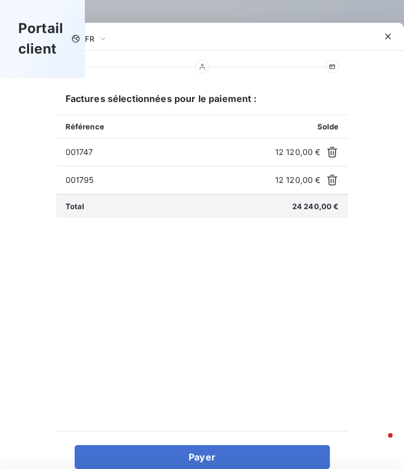 The image size is (404, 469). I want to click on span: FR, so click(89, 39).